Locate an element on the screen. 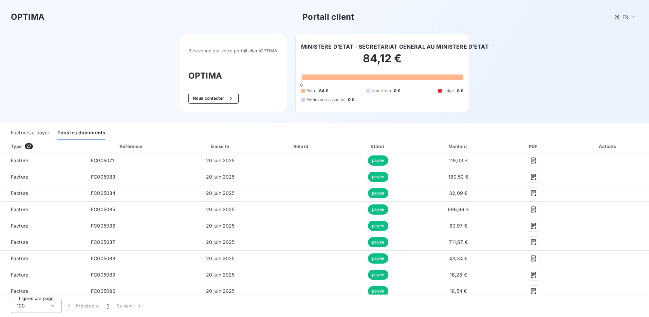  button: 1 is located at coordinates (108, 305).